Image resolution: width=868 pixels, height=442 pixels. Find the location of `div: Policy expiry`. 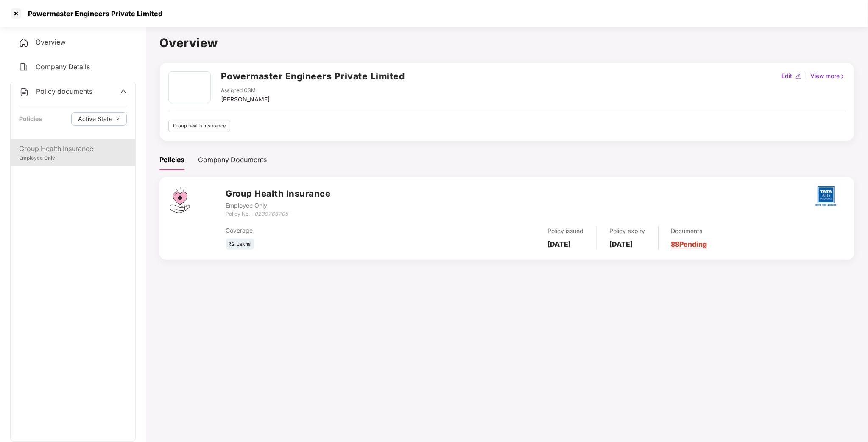

div: Policy expiry is located at coordinates (627, 231).